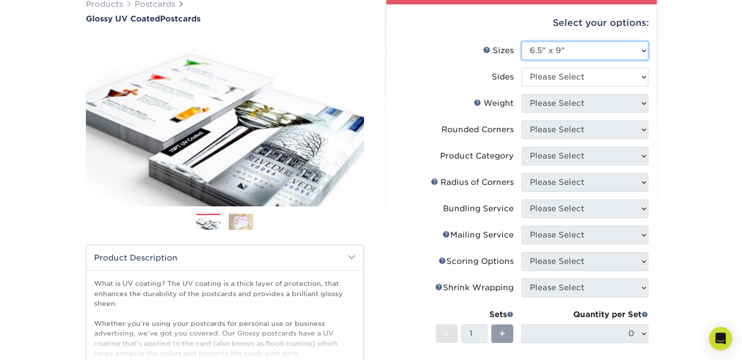 The width and height of the screenshot is (742, 360). I want to click on div: Open Intercom Messenger, so click(720, 338).